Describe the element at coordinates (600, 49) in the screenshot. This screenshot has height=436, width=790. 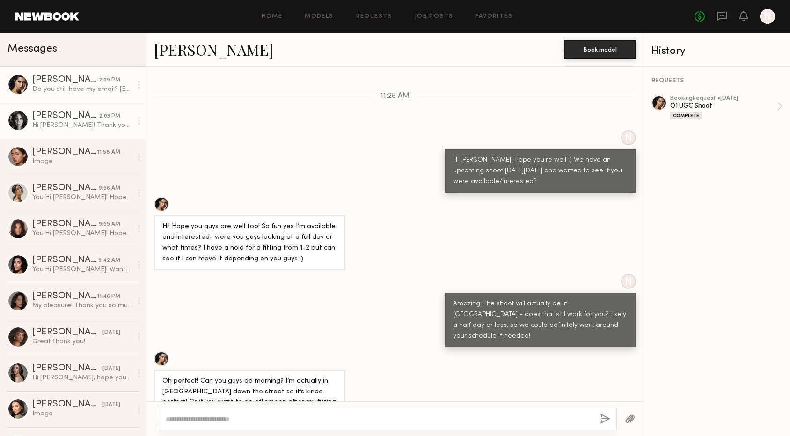
I see `a: Book model` at that location.